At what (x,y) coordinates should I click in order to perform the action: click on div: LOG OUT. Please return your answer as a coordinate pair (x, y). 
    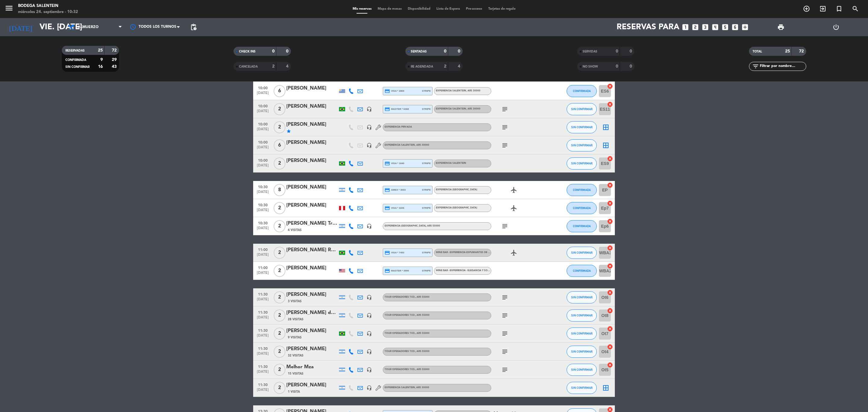
    Looking at the image, I should click on (836, 27).